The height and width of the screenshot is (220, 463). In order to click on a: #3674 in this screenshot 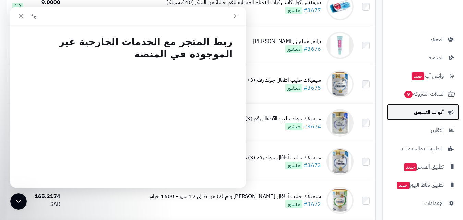, I will do `click(312, 127)`.